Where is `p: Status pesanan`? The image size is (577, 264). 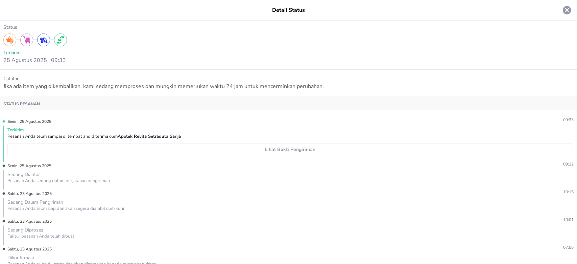 p: Status pesanan is located at coordinates (22, 104).